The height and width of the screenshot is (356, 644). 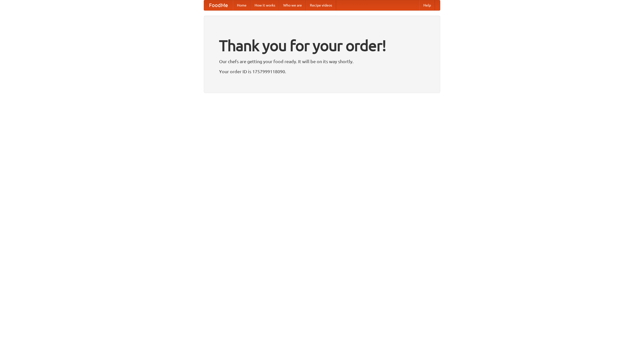 What do you see at coordinates (427, 5) in the screenshot?
I see `a: Help` at bounding box center [427, 5].